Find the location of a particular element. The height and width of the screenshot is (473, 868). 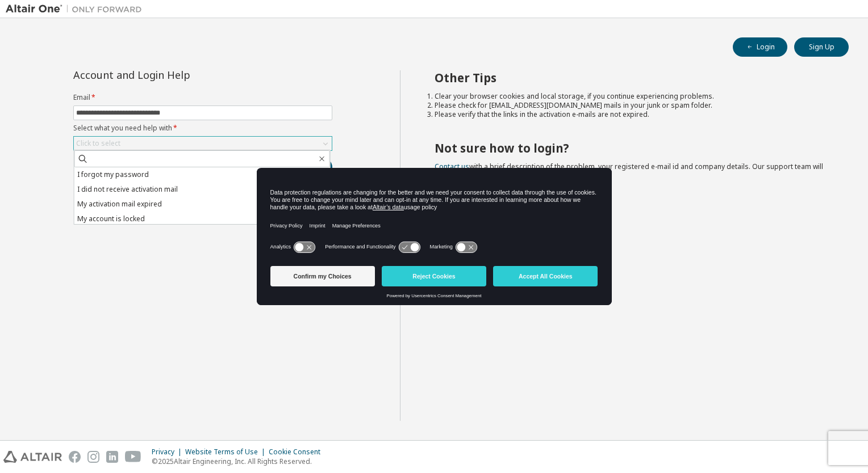

label: Email is located at coordinates (202, 97).